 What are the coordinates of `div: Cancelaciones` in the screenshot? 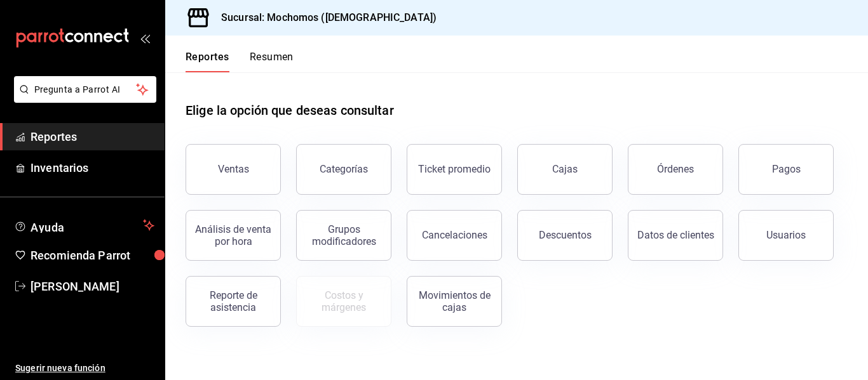 It's located at (454, 235).